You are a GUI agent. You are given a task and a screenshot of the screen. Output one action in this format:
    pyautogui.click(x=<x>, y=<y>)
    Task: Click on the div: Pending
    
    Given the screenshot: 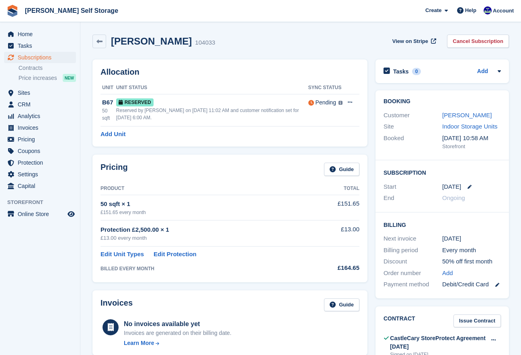 What is the action you would take?
    pyautogui.click(x=325, y=102)
    